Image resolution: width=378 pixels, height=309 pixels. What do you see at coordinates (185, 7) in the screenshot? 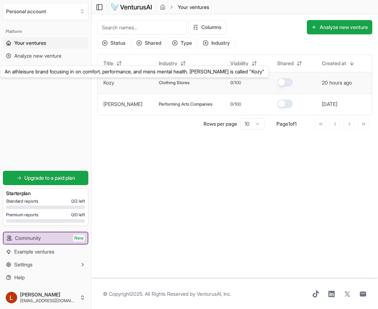
I see `nav: breadcrumb` at bounding box center [185, 7].